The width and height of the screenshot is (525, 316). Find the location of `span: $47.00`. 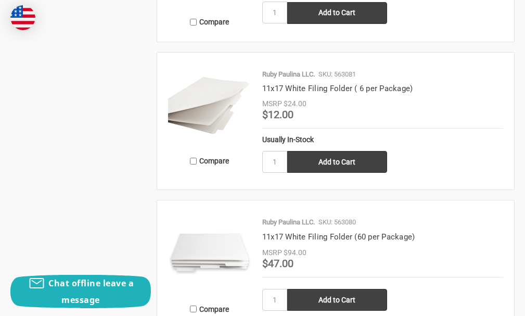

span: $47.00 is located at coordinates (278, 263).